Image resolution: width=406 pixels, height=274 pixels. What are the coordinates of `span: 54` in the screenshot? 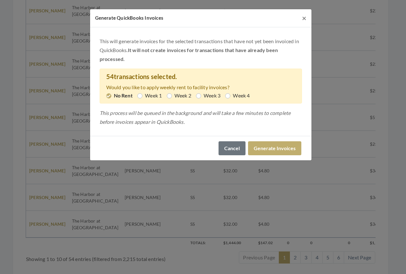 It's located at (110, 76).